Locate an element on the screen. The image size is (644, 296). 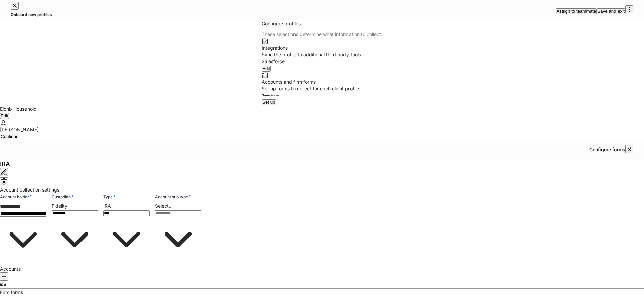
h6: Custodian is located at coordinates (63, 197).